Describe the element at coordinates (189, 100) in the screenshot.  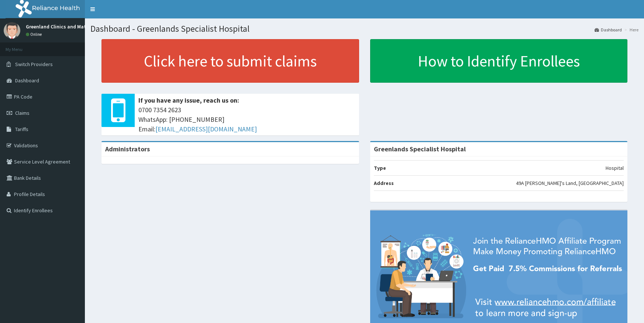
I see `b: If you have any issue, reach us on:` at that location.